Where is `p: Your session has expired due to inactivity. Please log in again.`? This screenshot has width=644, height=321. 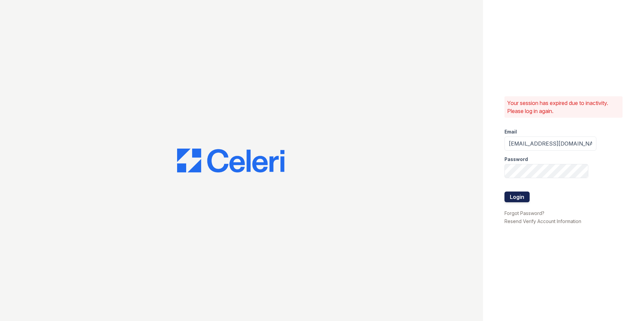 p: Your session has expired due to inactivity. Please log in again. is located at coordinates (564, 107).